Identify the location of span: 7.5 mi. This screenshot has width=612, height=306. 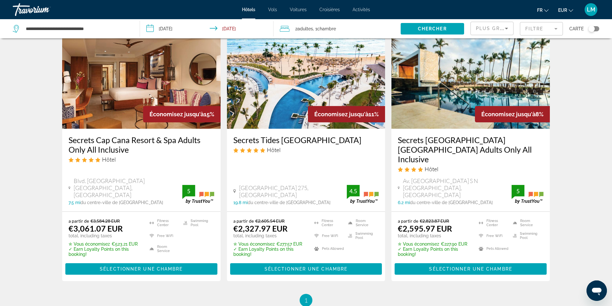
(74, 202).